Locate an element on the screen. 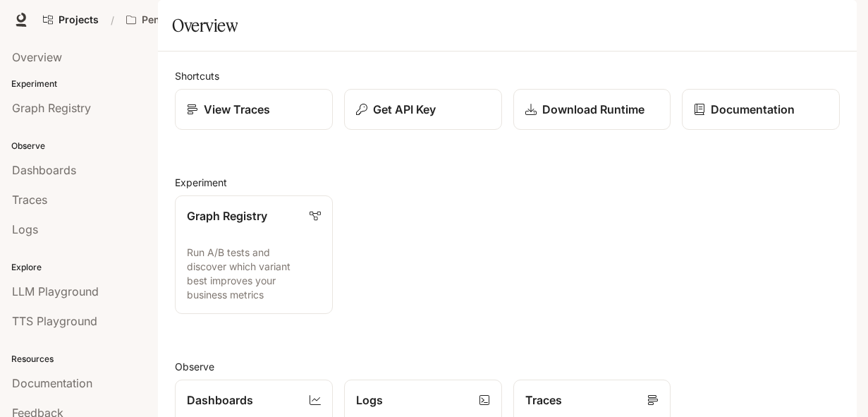 Image resolution: width=868 pixels, height=417 pixels. p: Graph Registry is located at coordinates (227, 216).